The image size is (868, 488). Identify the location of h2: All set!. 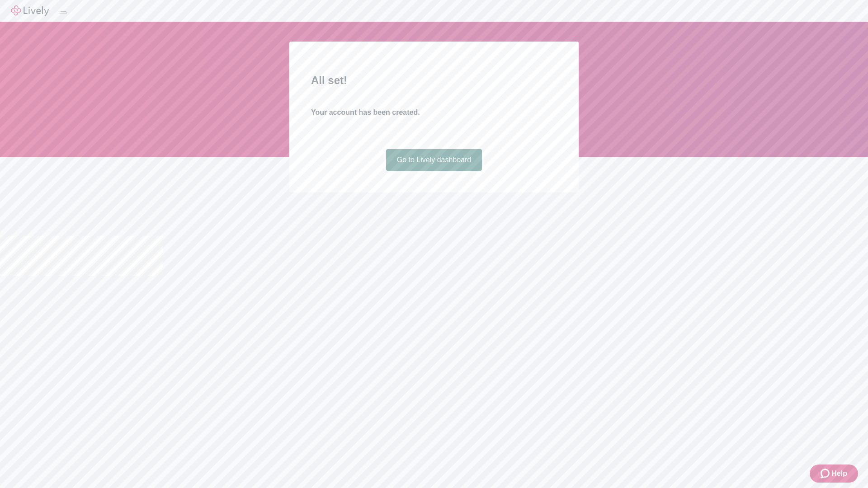
(434, 80).